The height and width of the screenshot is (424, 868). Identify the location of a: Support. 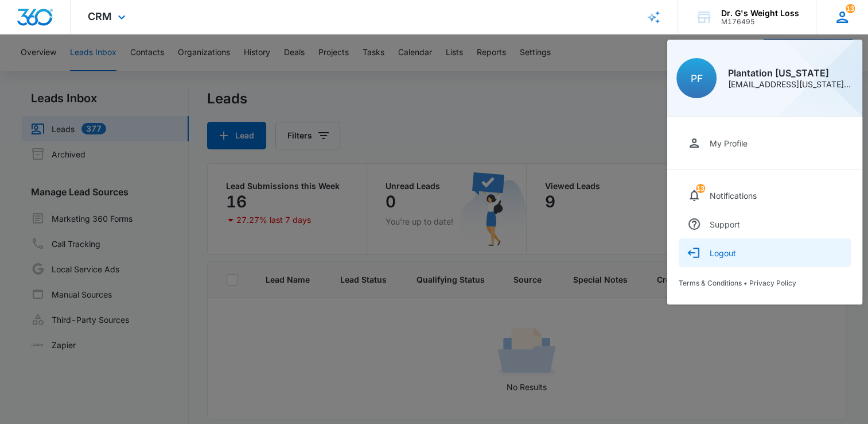
(765, 224).